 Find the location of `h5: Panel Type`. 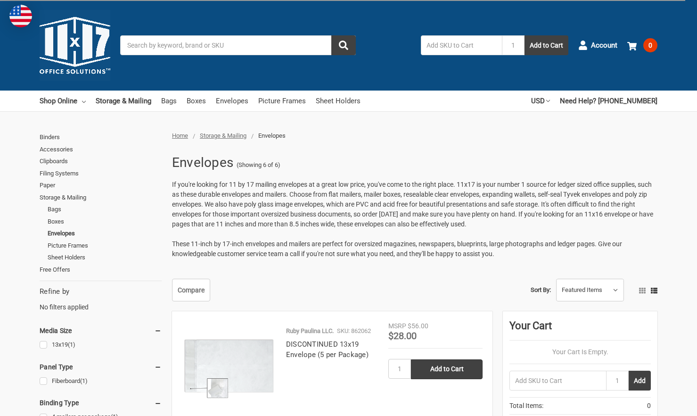

h5: Panel Type is located at coordinates (100, 367).